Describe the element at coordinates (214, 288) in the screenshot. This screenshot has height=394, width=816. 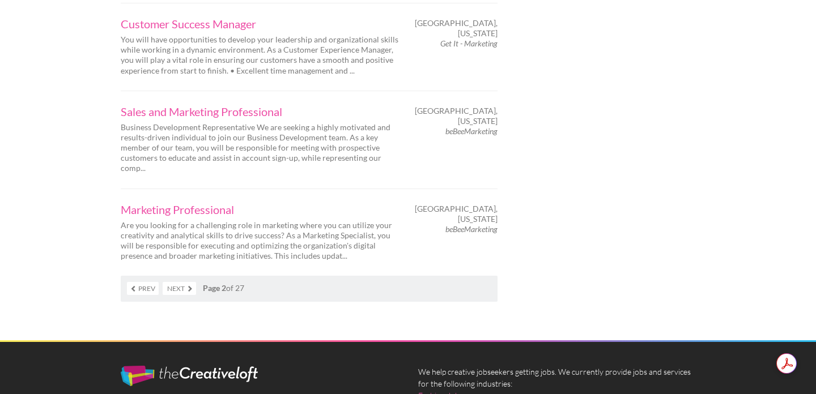
I see `strong: Page 2` at that location.